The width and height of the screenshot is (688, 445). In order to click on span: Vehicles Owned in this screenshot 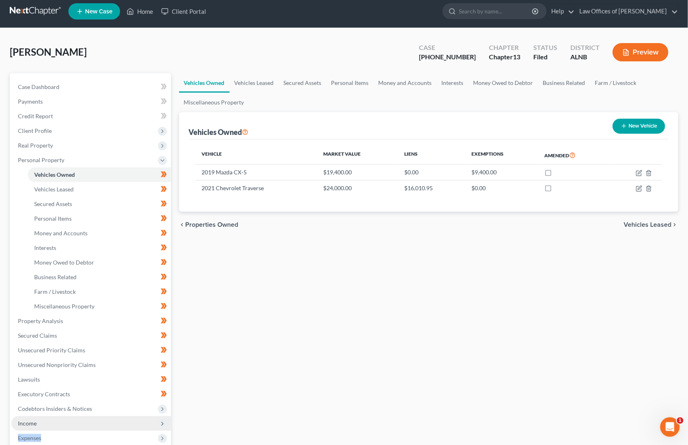, I will do `click(55, 175)`.